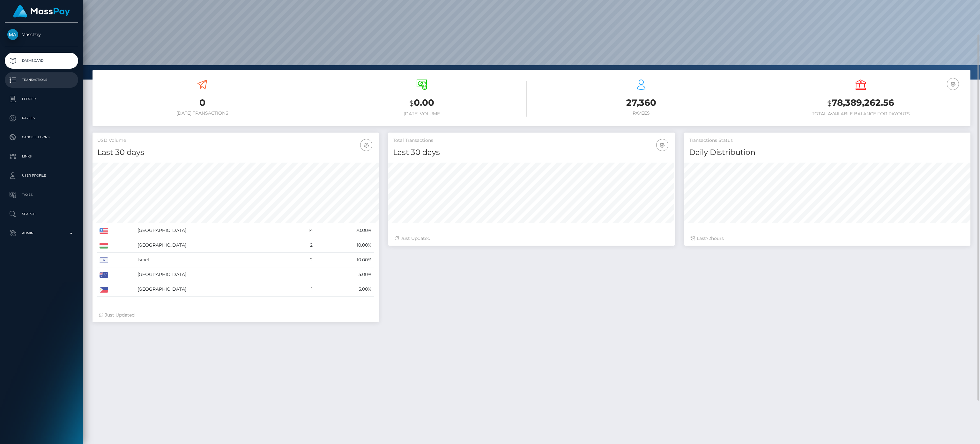 The height and width of the screenshot is (444, 980). What do you see at coordinates (531, 141) in the screenshot?
I see `h5: Total Transactions` at bounding box center [531, 141].